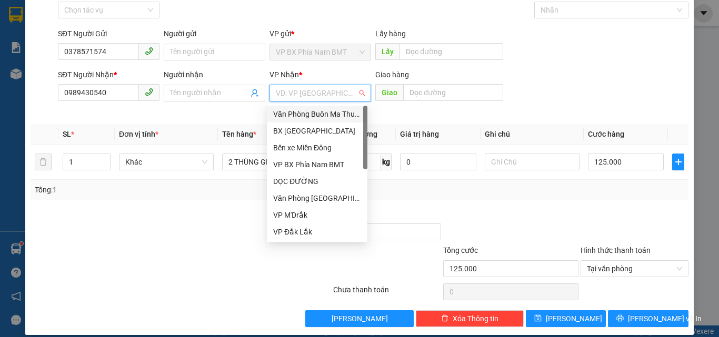 This screenshot has width=719, height=337. I want to click on span: Xóa Thông tin, so click(475, 319).